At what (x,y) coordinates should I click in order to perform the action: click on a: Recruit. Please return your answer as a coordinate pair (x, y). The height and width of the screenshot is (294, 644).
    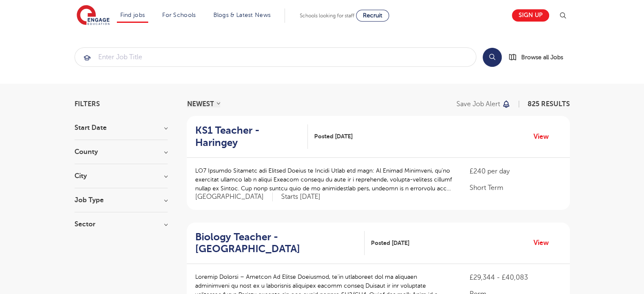
    Looking at the image, I should click on (373, 16).